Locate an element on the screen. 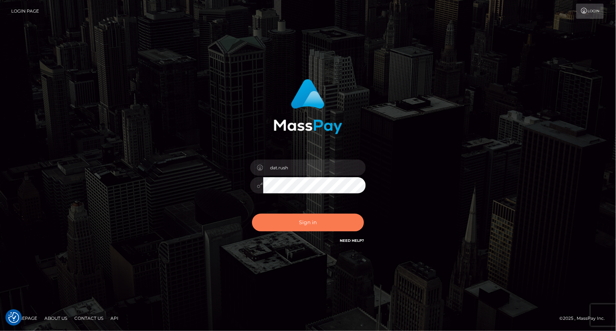 Image resolution: width=616 pixels, height=331 pixels. img: Revisit consent button is located at coordinates (14, 318).